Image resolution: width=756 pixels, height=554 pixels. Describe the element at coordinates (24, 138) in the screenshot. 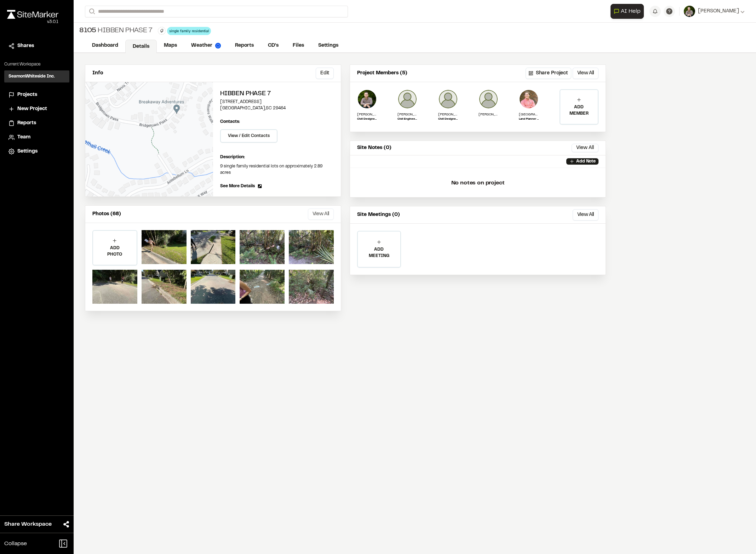

I see `span: Team` at that location.